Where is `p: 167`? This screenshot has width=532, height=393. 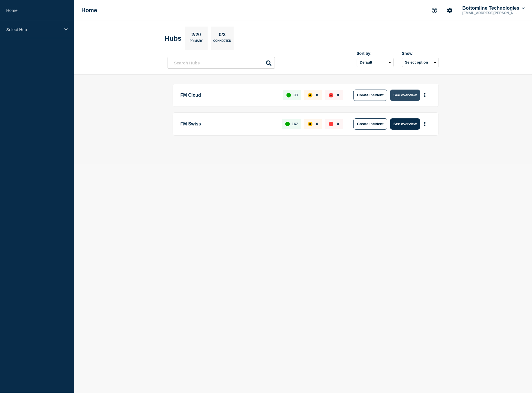
p: 167 is located at coordinates (295, 124).